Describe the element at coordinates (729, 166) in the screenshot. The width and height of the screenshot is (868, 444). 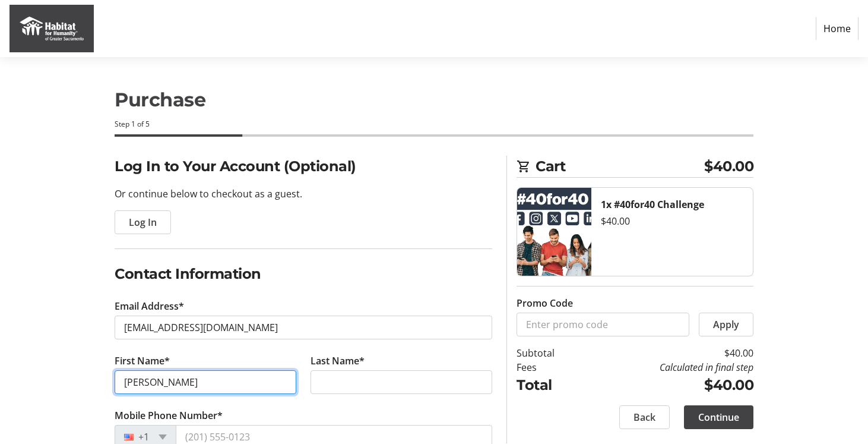
I see `span: $40.00` at that location.